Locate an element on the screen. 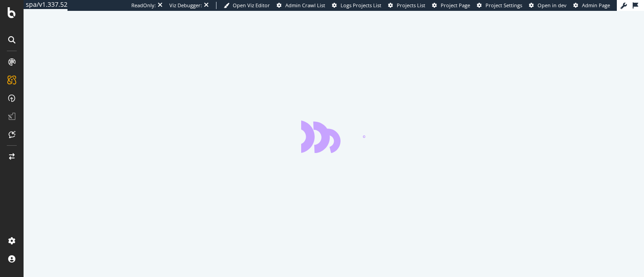 This screenshot has height=277, width=644. a: Open Viz Editor is located at coordinates (247, 6).